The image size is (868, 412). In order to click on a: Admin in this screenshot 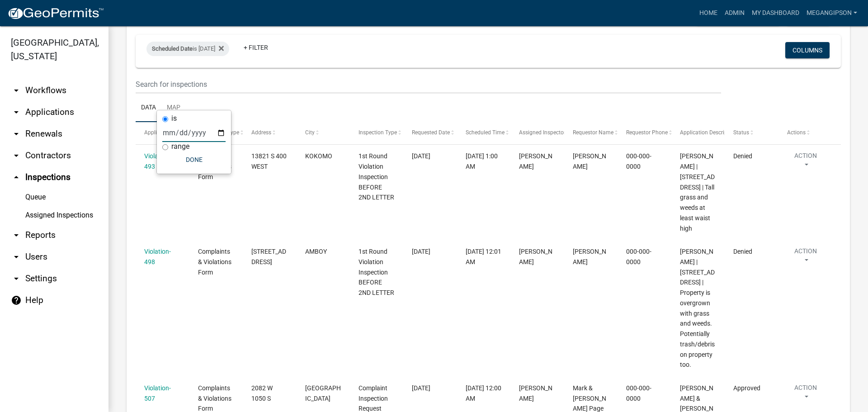, I will do `click(735, 13)`.